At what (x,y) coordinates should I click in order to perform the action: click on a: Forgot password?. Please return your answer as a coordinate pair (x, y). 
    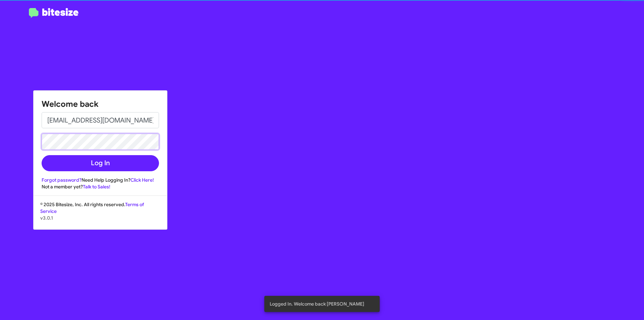
    Looking at the image, I should click on (62, 180).